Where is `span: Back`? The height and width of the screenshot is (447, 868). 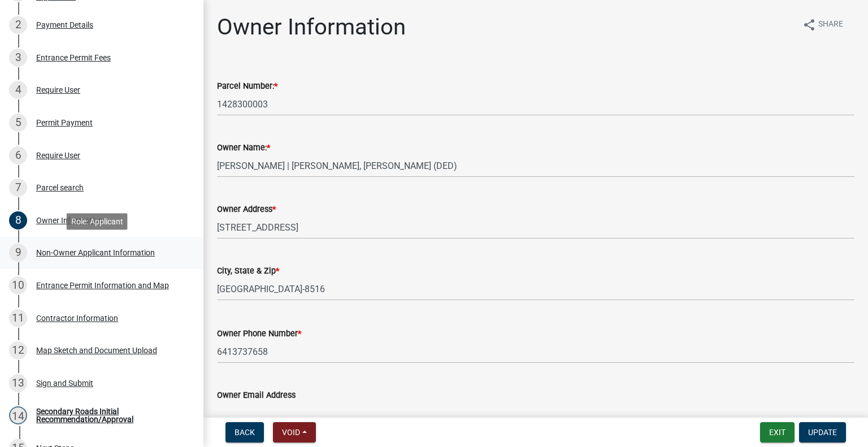 span: Back is located at coordinates (245, 433).